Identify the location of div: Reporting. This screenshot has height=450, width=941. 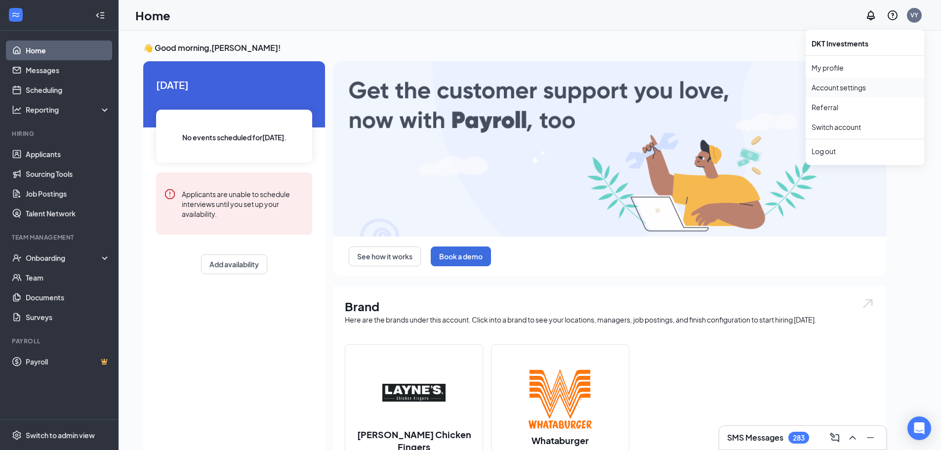
(68, 110).